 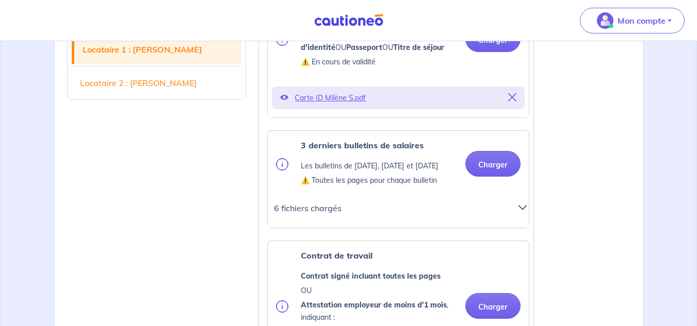 What do you see at coordinates (349, 20) in the screenshot?
I see `img: Cautioneo` at bounding box center [349, 20].